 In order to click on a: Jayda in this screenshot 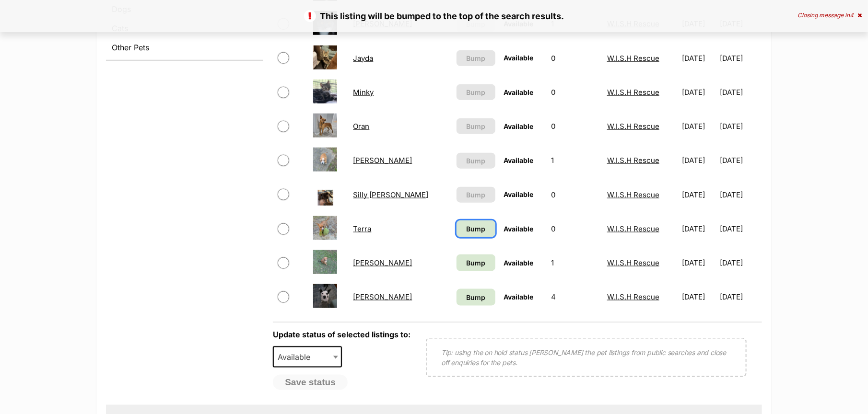, I will do `click(363, 58)`.